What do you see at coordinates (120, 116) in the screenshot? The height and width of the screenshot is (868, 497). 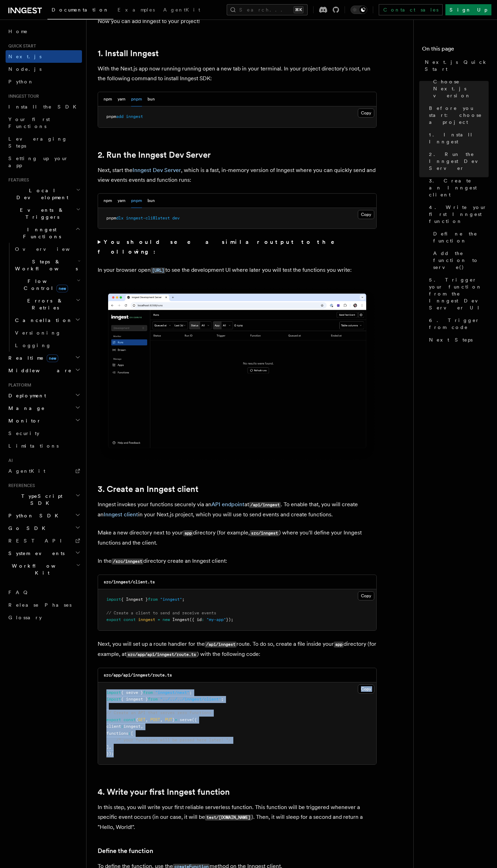 I see `span: add` at bounding box center [120, 116].